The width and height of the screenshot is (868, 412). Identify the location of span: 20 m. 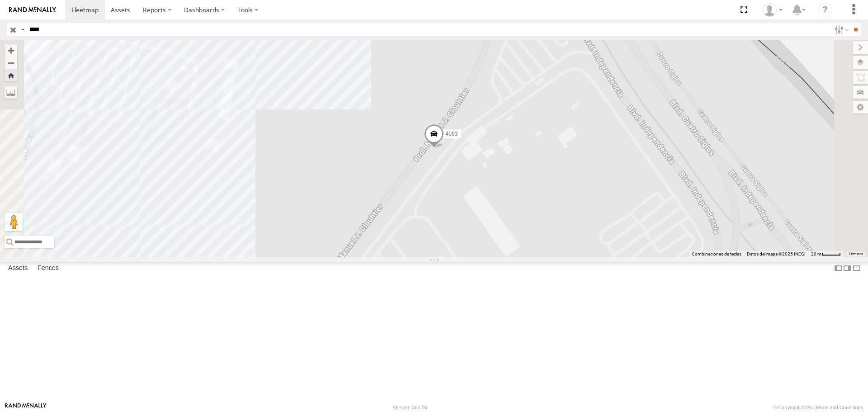
(817, 254).